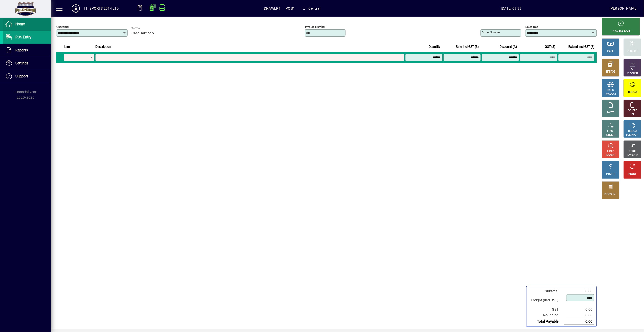 Image resolution: width=644 pixels, height=332 pixels. I want to click on mat-label: Invoice number, so click(315, 27).